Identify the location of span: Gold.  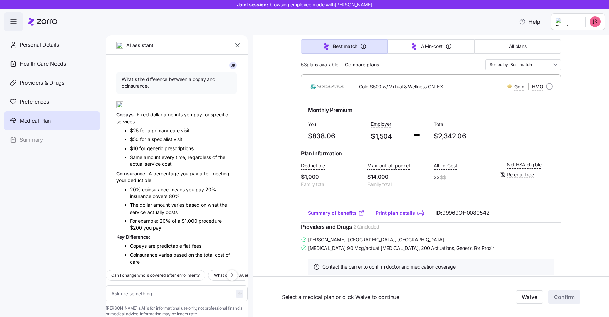
(520, 87).